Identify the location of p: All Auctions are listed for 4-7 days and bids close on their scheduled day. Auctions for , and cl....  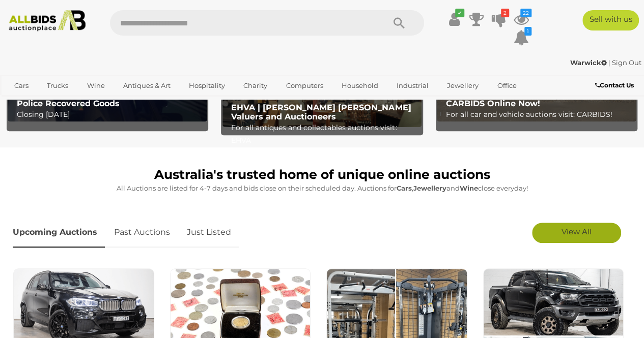
(321, 188).